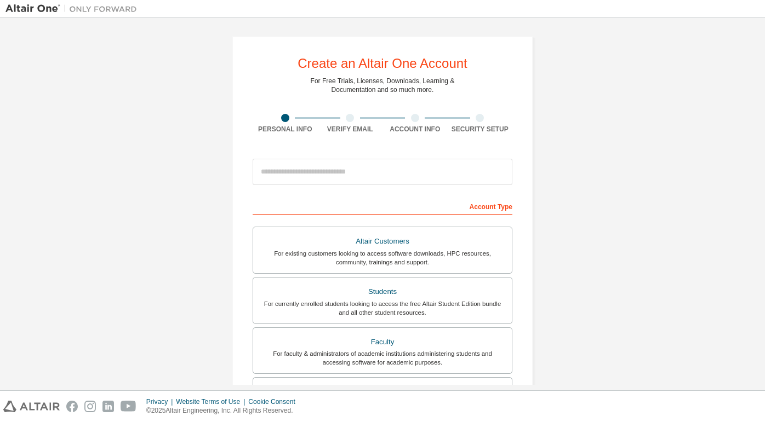  Describe the element at coordinates (74, 9) in the screenshot. I see `img: Altair One` at that location.